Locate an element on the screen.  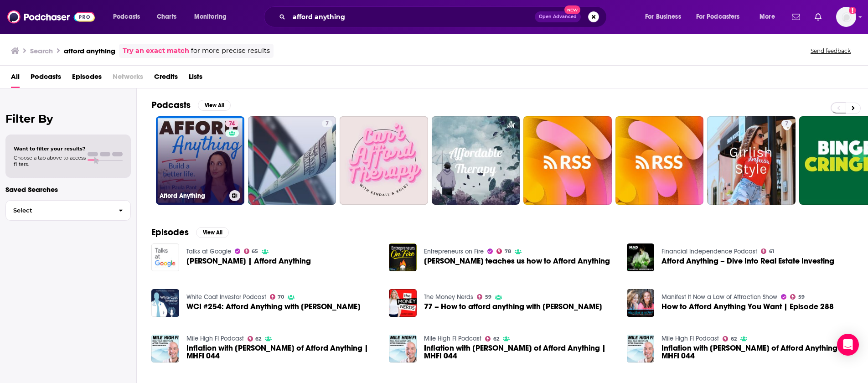
div: Search podcasts, credits, & more... is located at coordinates (444, 17).